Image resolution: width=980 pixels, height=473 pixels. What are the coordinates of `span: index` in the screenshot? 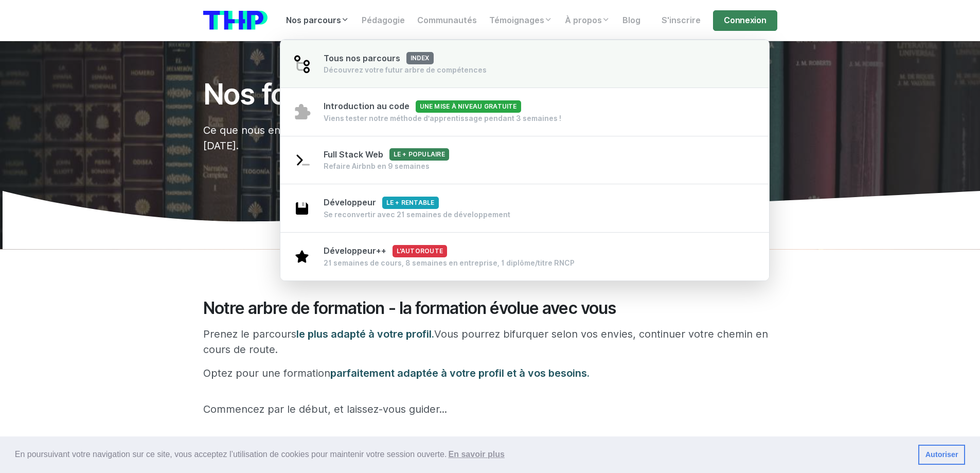 It's located at (420, 58).